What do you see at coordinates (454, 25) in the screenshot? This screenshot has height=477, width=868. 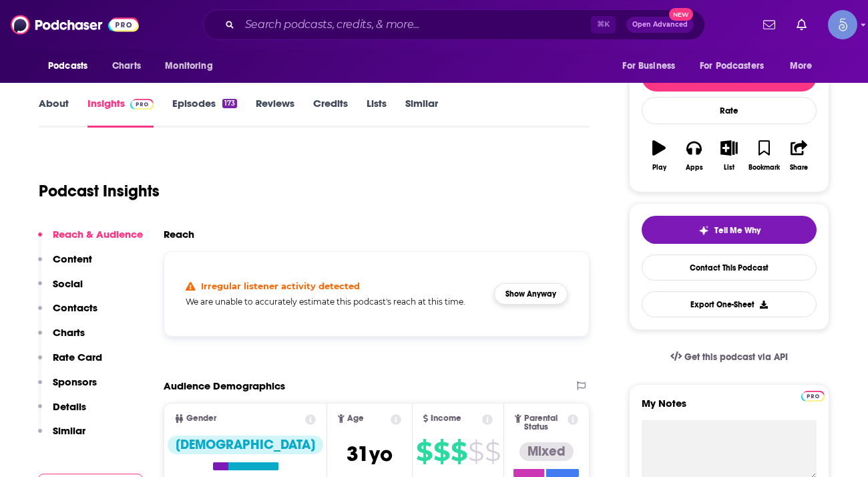 I see `div: Search podcasts, credits, & more...` at bounding box center [454, 25].